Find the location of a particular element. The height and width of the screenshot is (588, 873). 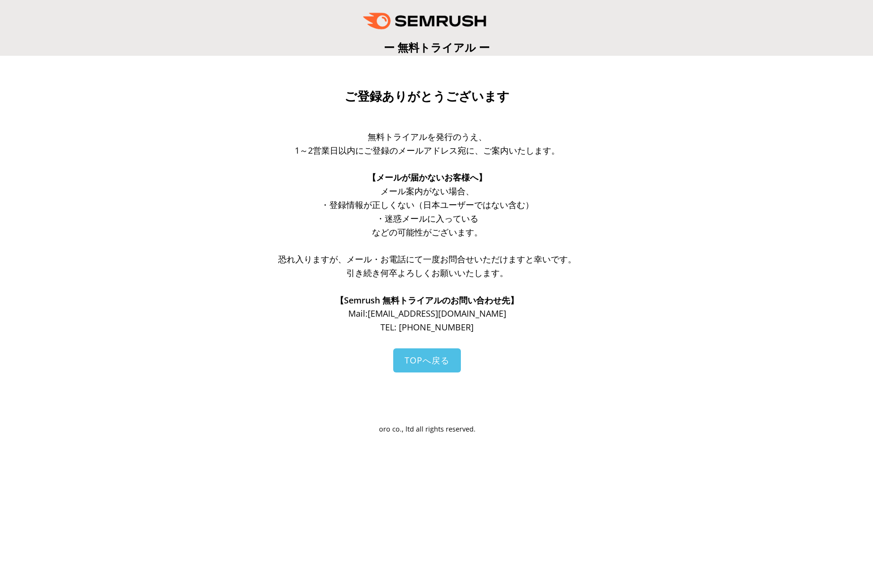

span: などの可能性がございます。 is located at coordinates (427, 232).